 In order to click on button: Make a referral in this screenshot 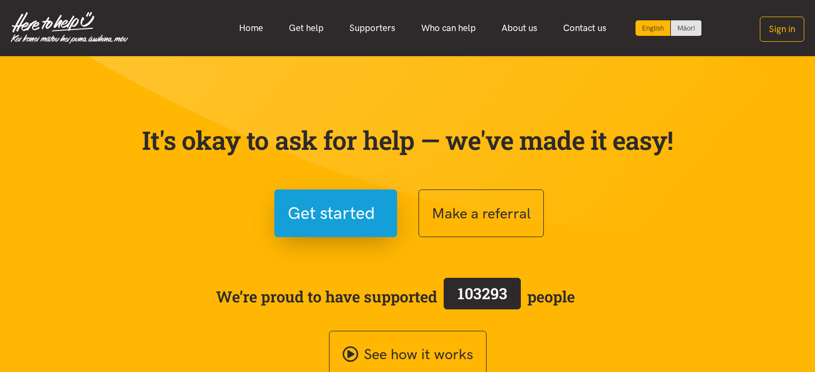, I will do `click(481, 213)`.